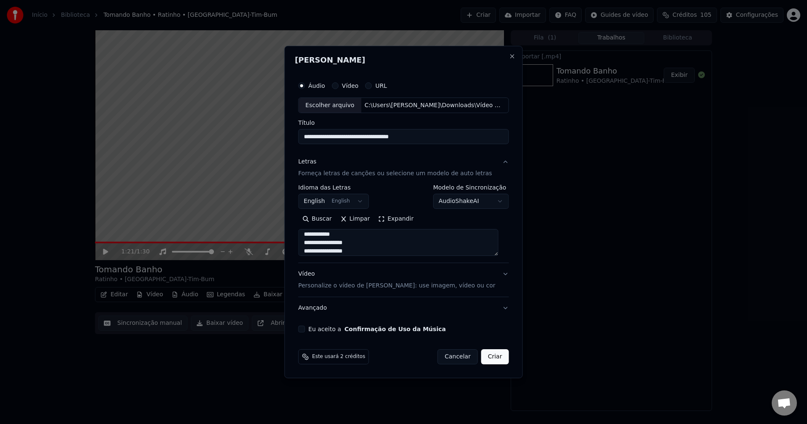 This screenshot has width=807, height=424. Describe the element at coordinates (317, 86) in the screenshot. I see `label: Áudio` at that location.